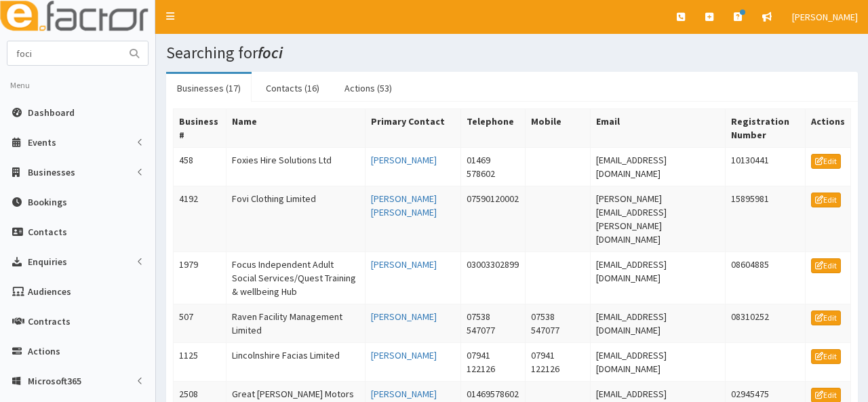  I want to click on td: Fovi Clothing Limited, so click(295, 219).